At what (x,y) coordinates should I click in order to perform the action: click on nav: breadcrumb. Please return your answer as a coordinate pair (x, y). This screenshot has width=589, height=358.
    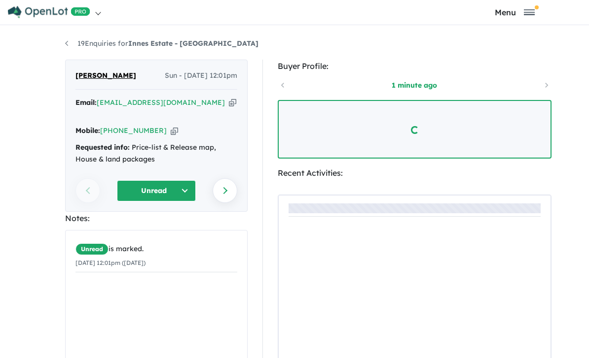
    Looking at the image, I should click on (294, 44).